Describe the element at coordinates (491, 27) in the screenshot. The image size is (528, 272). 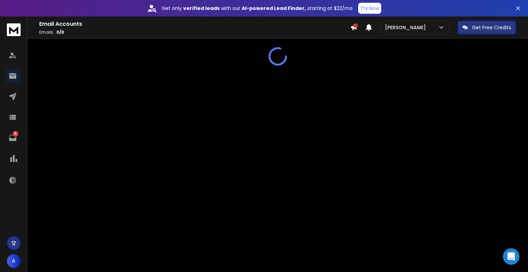
I see `p: Get Free Credits` at that location.